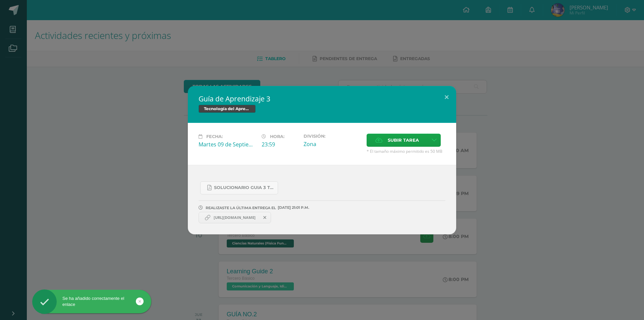 The height and width of the screenshot is (320, 644). What do you see at coordinates (91, 302) in the screenshot?
I see `div: Se ha añadido correctamente el enlace` at bounding box center [91, 302].